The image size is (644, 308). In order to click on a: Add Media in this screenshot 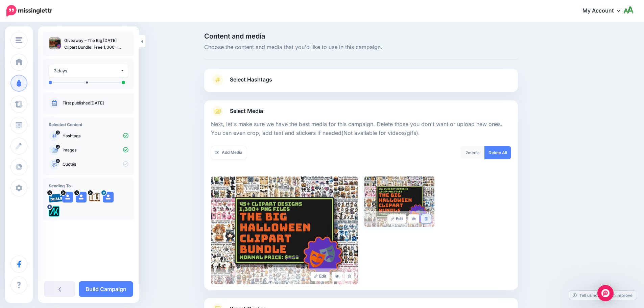, I will do `click(229, 152)`.